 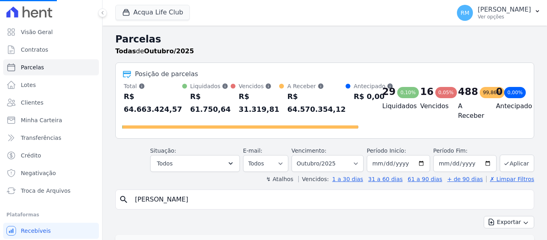 What do you see at coordinates (34, 50) in the screenshot?
I see `span: Contratos` at bounding box center [34, 50].